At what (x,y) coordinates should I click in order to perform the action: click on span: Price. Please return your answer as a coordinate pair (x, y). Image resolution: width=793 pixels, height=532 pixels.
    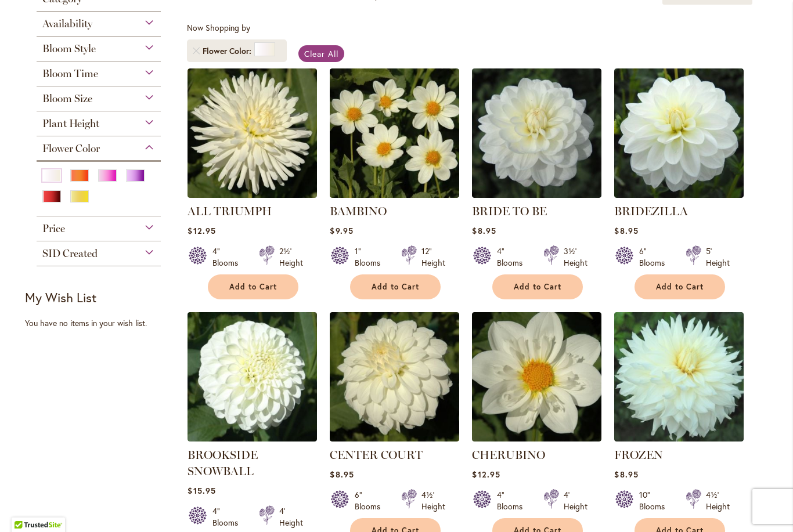
    Looking at the image, I should click on (53, 229).